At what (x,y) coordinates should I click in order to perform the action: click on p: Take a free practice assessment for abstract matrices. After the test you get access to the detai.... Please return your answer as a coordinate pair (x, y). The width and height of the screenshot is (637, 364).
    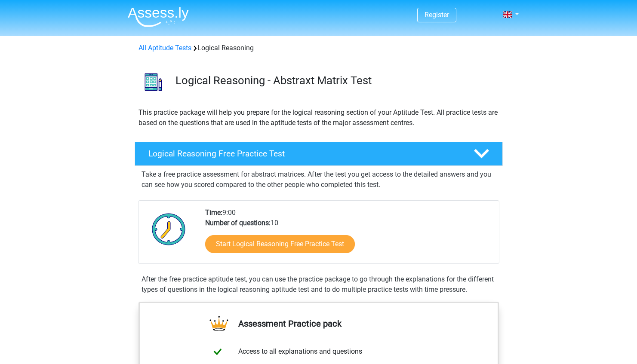
    Looking at the image, I should click on (319, 180).